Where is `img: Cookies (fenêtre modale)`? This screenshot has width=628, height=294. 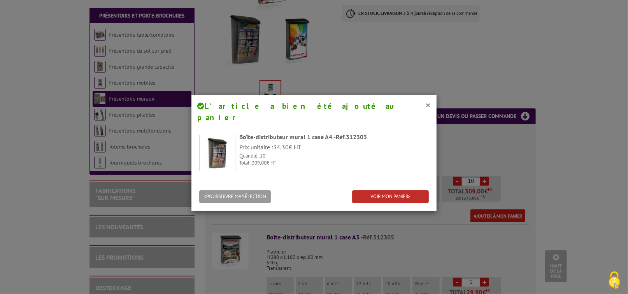
img: Cookies (fenêtre modale) is located at coordinates (615, 280).